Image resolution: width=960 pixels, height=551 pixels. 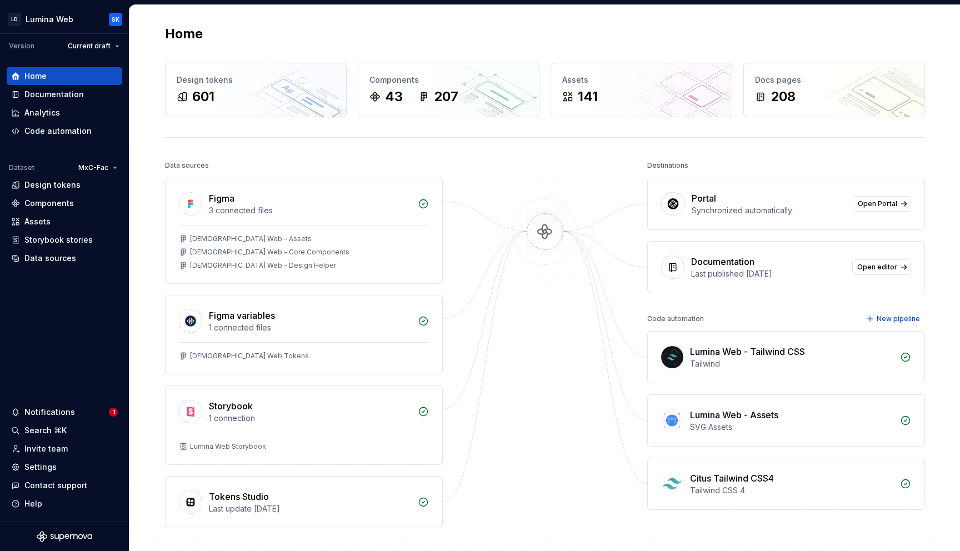 I want to click on a: Design tokens601, so click(x=255, y=90).